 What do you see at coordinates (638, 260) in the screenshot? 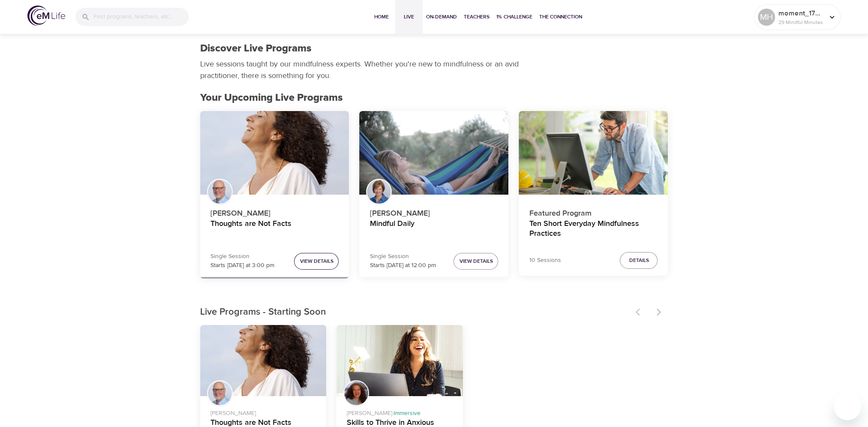
I see `button: Details` at bounding box center [638, 260].